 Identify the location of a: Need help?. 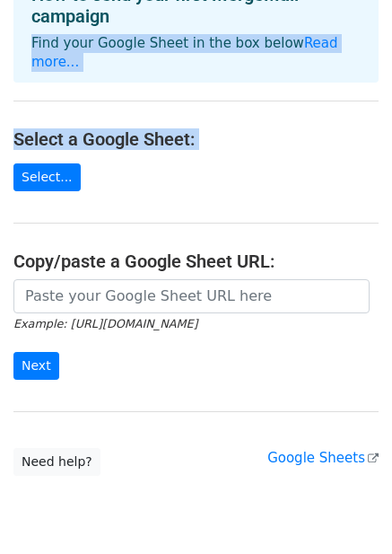
(56, 462).